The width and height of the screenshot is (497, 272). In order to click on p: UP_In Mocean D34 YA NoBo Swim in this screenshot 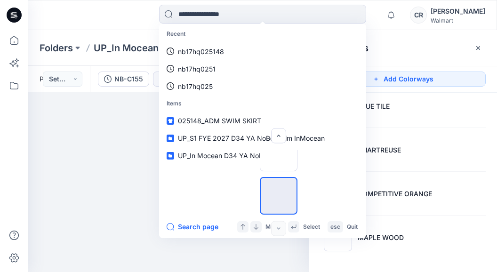, I will do `click(140, 48)`.